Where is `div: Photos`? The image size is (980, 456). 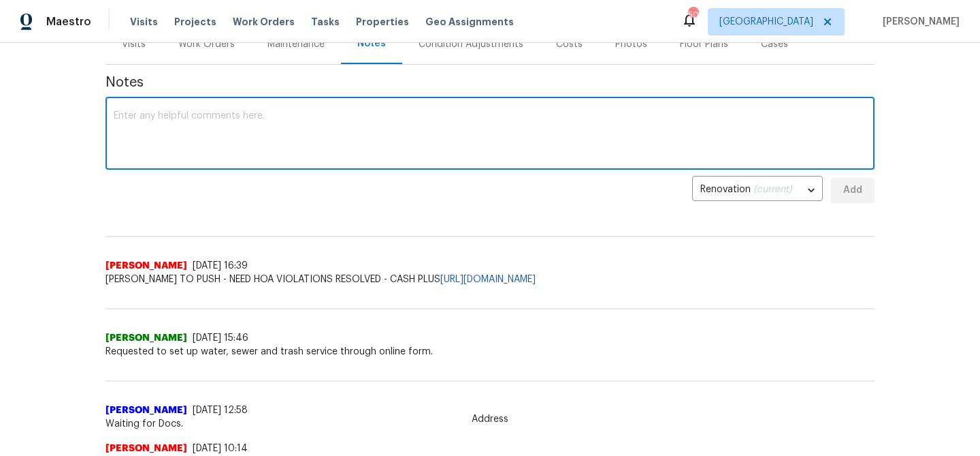
div: Photos is located at coordinates (631, 45).